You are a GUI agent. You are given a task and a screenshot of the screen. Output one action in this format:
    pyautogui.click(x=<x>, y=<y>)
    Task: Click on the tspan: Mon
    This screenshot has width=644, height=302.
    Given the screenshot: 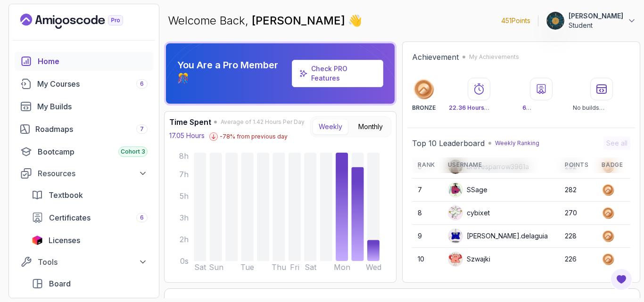 What is the action you would take?
    pyautogui.click(x=342, y=267)
    